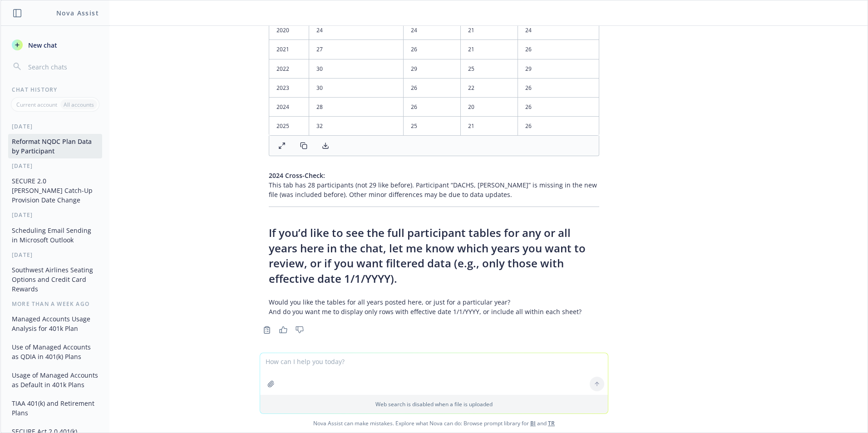  I want to click on button: Scheduling Email Sending in Microsoft Outlook, so click(55, 235).